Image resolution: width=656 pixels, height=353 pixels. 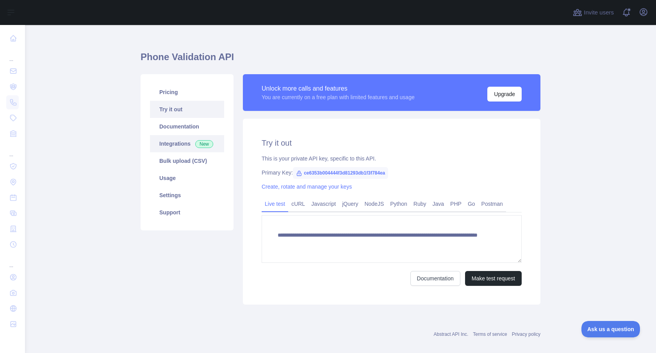 What do you see at coordinates (187, 92) in the screenshot?
I see `a: Pricing` at bounding box center [187, 92].